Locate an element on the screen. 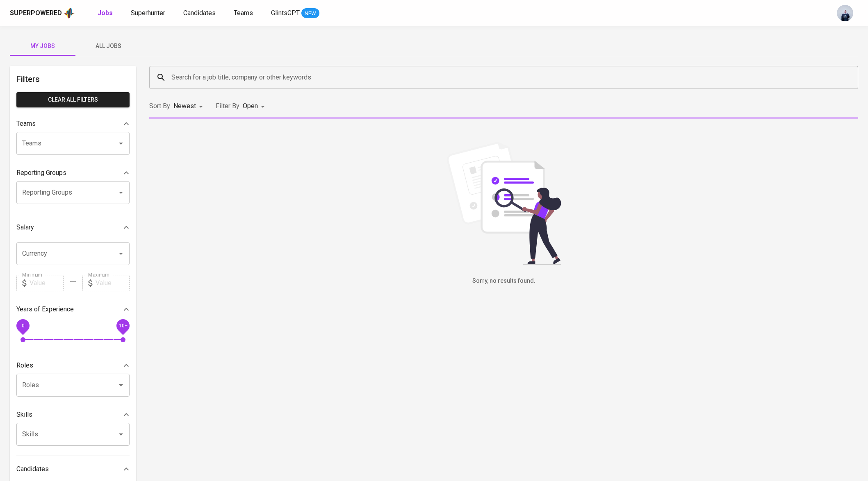 The height and width of the screenshot is (481, 868). span: Candidates is located at coordinates (200, 12).